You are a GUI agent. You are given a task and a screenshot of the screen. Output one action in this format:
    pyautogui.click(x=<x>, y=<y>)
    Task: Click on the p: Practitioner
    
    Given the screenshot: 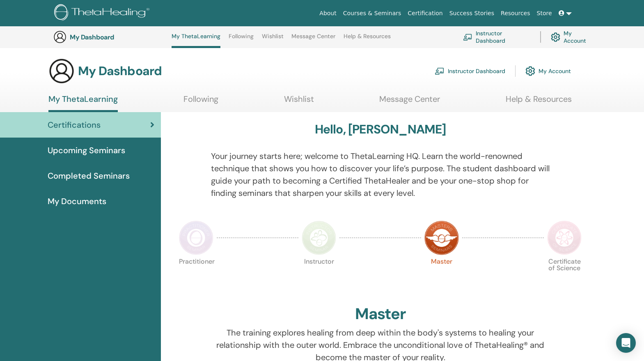 What is the action you would take?
    pyautogui.click(x=196, y=276)
    